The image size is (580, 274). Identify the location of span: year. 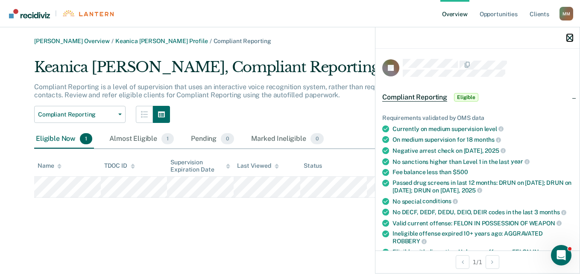
(520, 162).